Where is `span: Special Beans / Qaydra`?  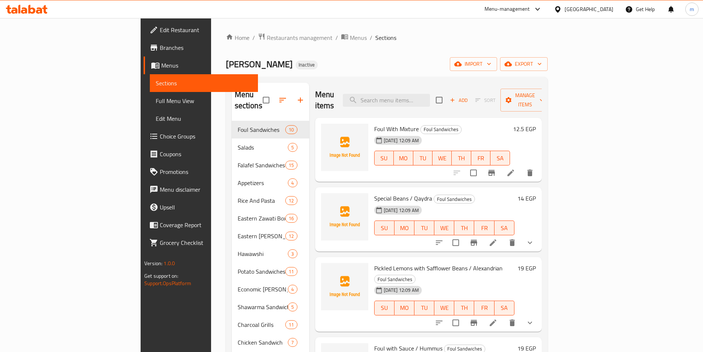 span: Special Beans / Qaydra is located at coordinates (403, 198).